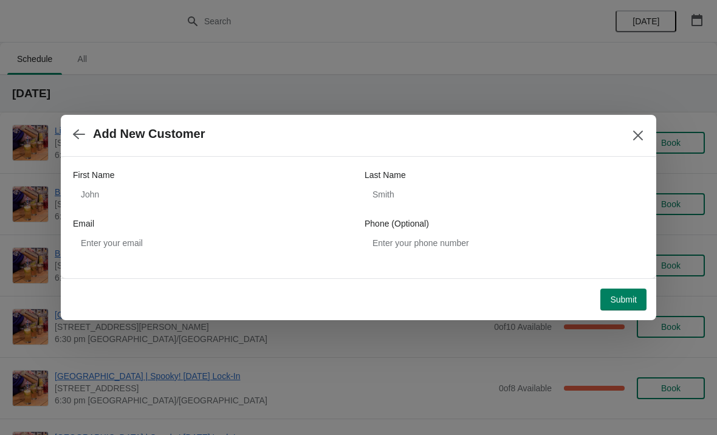 The width and height of the screenshot is (717, 435). I want to click on label: Email, so click(83, 224).